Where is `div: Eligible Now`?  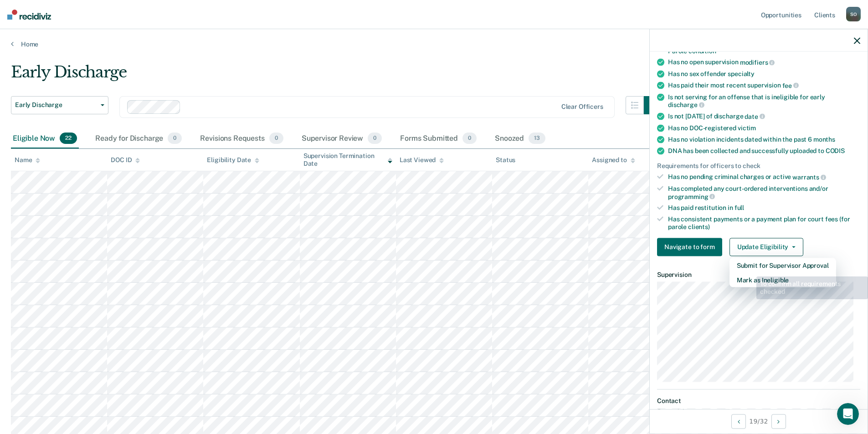
div: Eligible Now is located at coordinates (45, 139).